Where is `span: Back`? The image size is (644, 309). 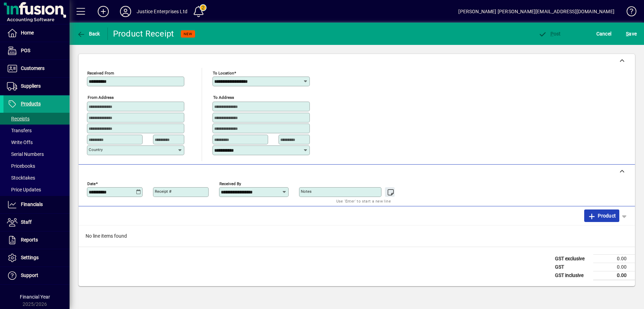 span: Back is located at coordinates (88, 34).